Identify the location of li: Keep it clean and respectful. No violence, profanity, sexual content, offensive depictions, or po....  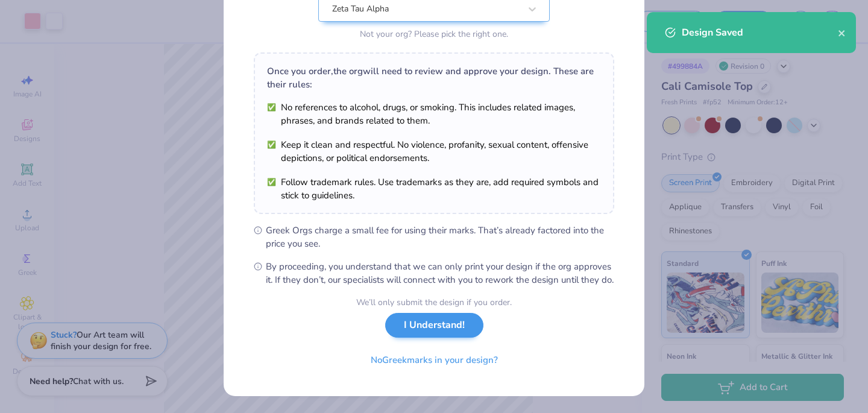
(434, 151).